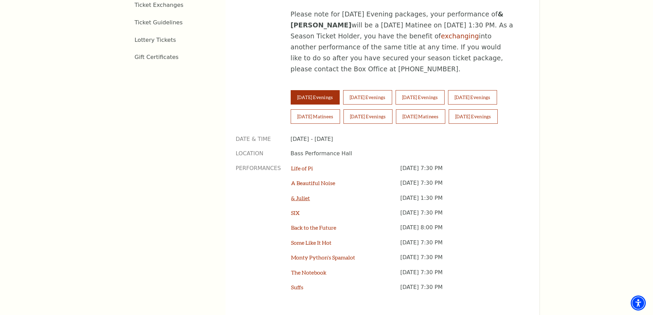 The image size is (653, 315). I want to click on a: Gift Certificates, so click(157, 57).